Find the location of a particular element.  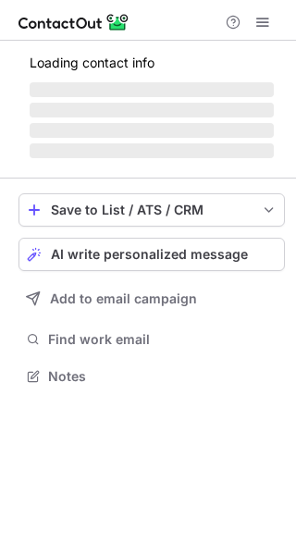

button: AI write personalized message is located at coordinates (152, 254).